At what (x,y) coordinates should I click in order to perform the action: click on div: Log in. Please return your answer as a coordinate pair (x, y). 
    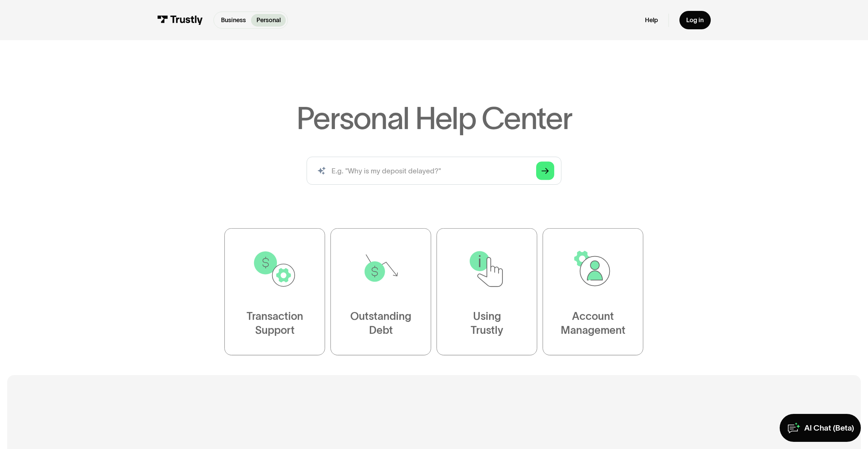
    Looking at the image, I should click on (695, 20).